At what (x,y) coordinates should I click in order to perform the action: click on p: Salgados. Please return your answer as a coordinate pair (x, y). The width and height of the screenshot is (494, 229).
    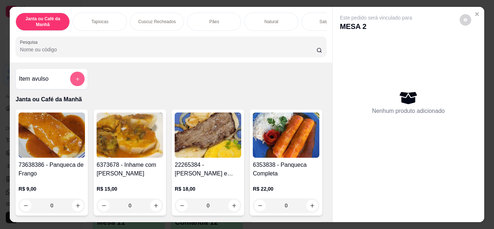
    Looking at the image, I should click on (328, 22).